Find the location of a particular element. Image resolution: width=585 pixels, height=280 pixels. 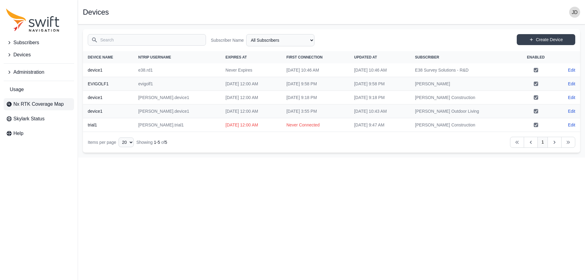

th: EVIGOLF1 is located at coordinates (108, 84).